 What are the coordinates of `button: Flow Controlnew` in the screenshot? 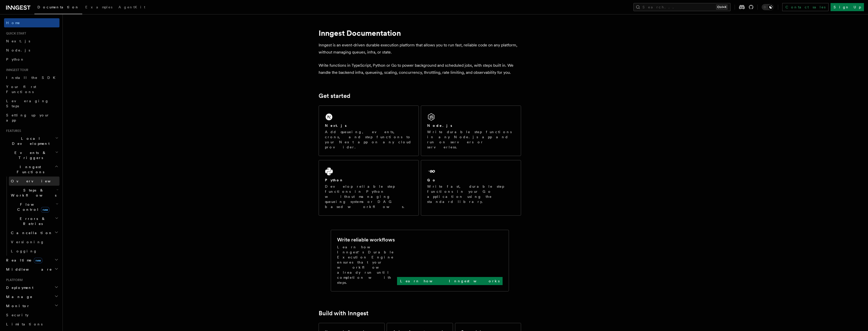 It's located at (34, 207).